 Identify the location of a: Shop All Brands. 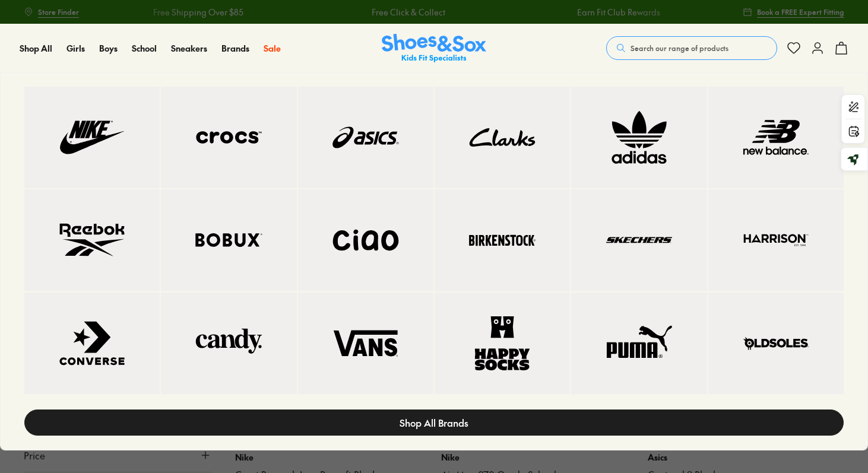
(434, 422).